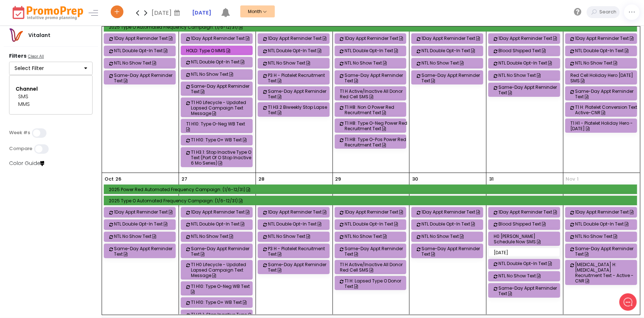  What do you see at coordinates (39, 35) in the screenshot?
I see `div: Vitalant` at bounding box center [39, 35].